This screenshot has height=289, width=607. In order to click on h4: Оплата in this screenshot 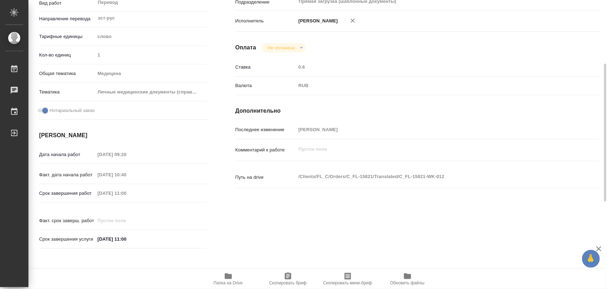, I will do `click(246, 48)`.